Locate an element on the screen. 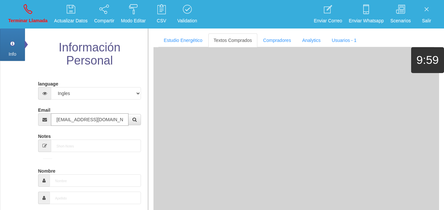 The width and height of the screenshot is (444, 210). a: Enviar Whatsapp is located at coordinates (366, 14).